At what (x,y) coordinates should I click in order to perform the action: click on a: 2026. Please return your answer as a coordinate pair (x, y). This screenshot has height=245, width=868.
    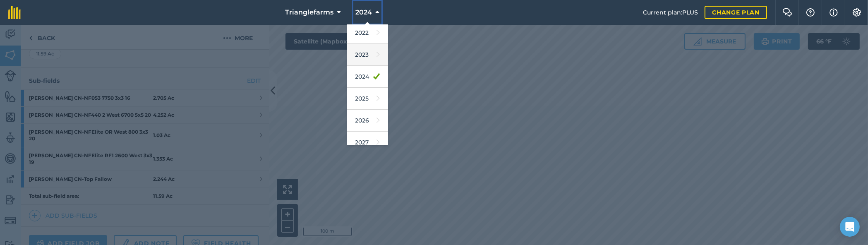
    Looking at the image, I should click on (367, 120).